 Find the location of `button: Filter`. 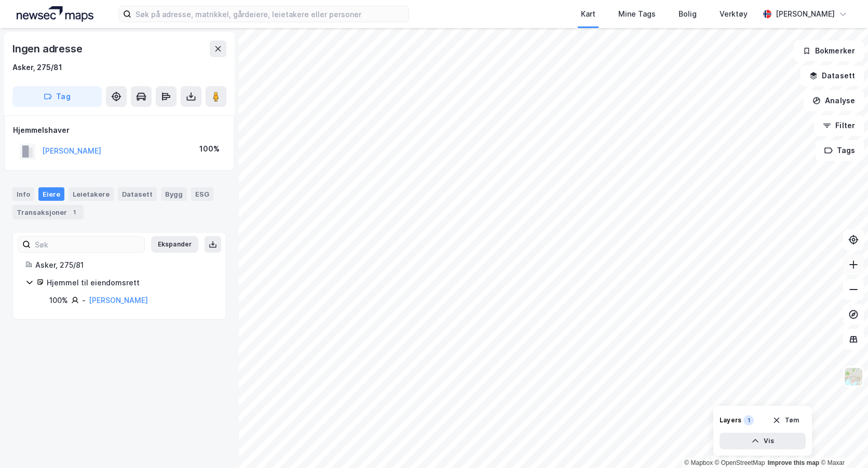

button: Filter is located at coordinates (839, 125).